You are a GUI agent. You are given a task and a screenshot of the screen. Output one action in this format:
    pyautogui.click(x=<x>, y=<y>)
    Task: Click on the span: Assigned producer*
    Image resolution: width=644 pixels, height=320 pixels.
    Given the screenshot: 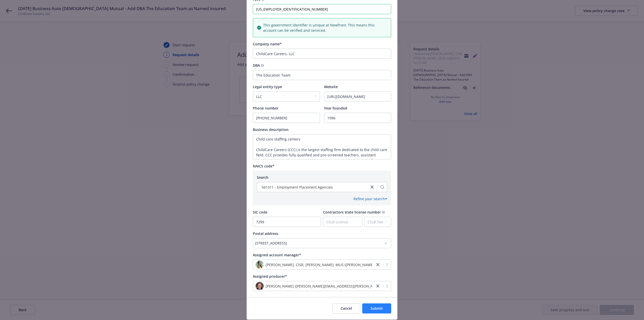 What is the action you would take?
    pyautogui.click(x=270, y=276)
    